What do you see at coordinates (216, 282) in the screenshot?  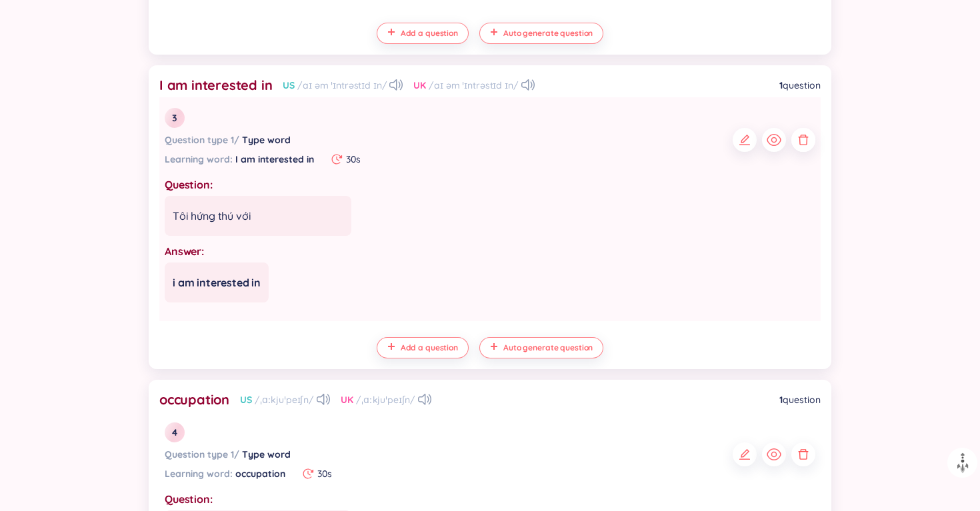 I see `div: i am interested in` at bounding box center [216, 282].